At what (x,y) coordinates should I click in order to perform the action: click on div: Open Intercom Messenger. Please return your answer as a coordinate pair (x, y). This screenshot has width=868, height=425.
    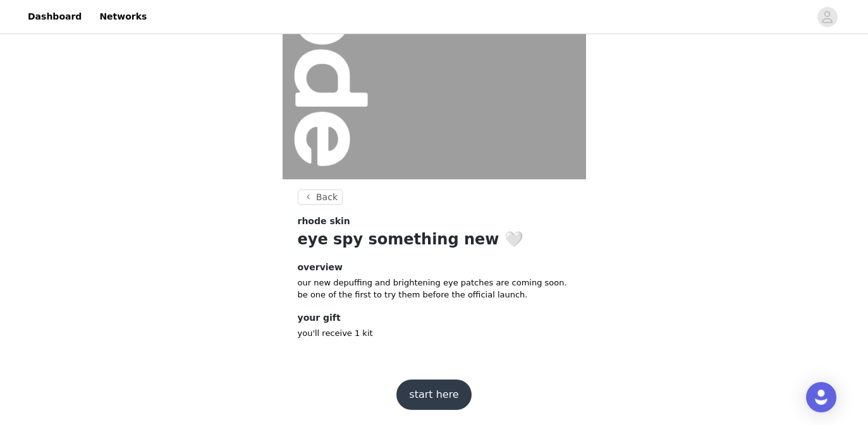
    Looking at the image, I should click on (821, 397).